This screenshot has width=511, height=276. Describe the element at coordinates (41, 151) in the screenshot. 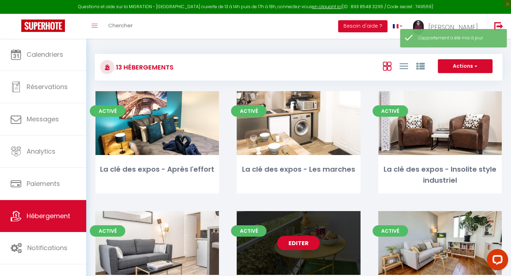

I see `span: Analytics` at that location.